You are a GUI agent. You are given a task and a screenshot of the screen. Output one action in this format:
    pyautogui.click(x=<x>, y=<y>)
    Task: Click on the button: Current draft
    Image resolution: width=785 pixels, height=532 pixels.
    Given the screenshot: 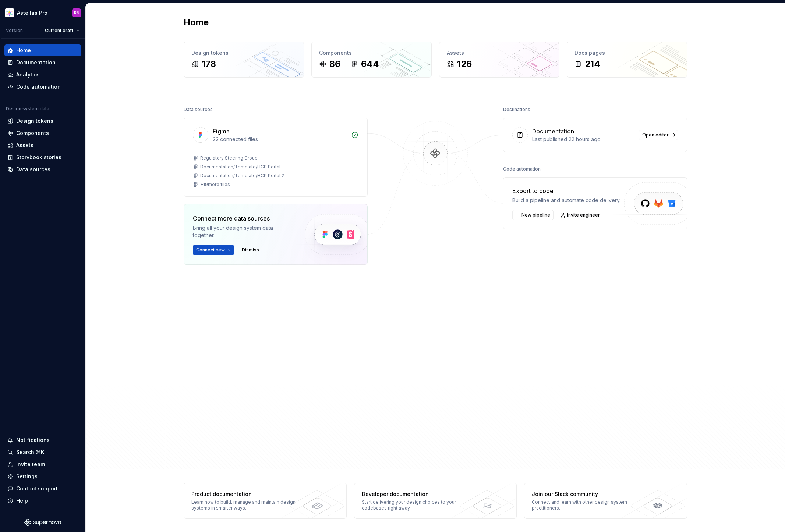 What is the action you would take?
    pyautogui.click(x=62, y=31)
    